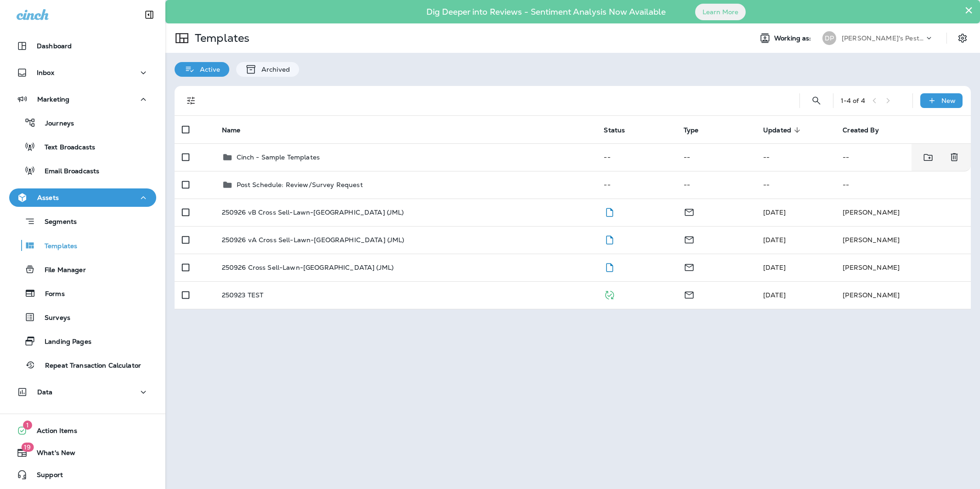  I want to click on p: Archived, so click(273, 70).